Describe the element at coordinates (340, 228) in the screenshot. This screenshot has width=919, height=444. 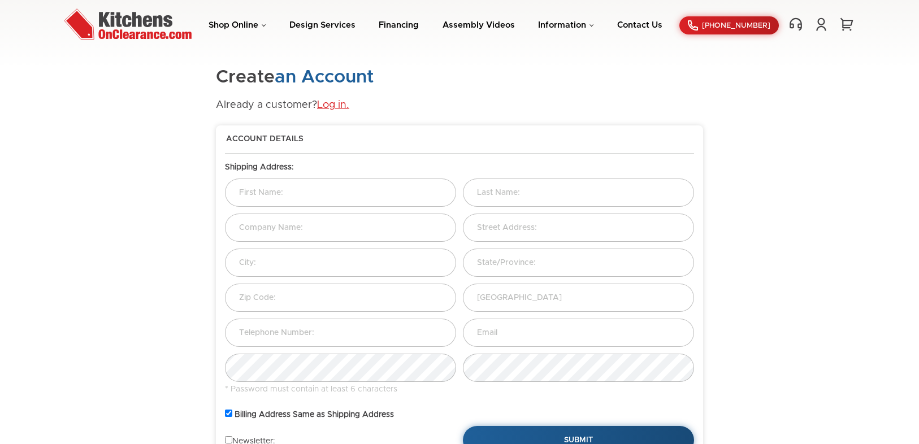
I see `input: Company Name:` at that location.